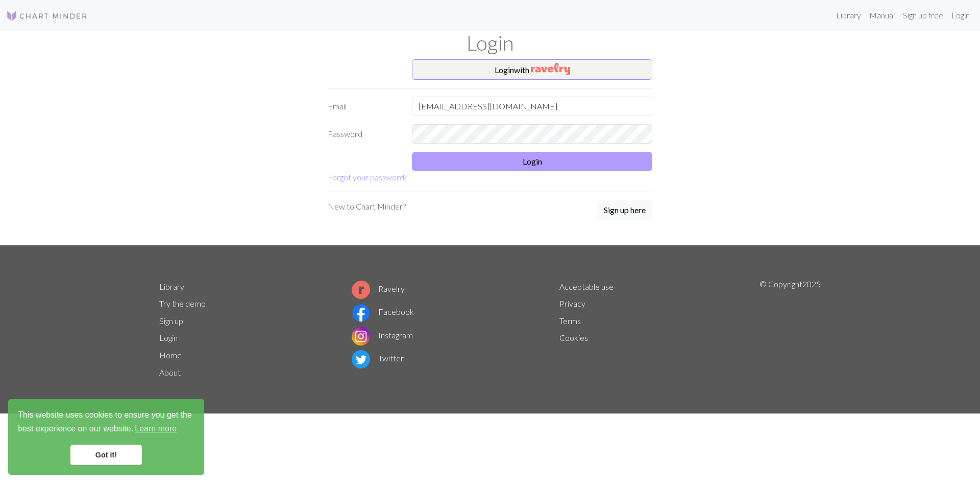 This screenshot has width=980, height=483. What do you see at coordinates (625, 210) in the screenshot?
I see `button: Sign up here` at bounding box center [625, 210].